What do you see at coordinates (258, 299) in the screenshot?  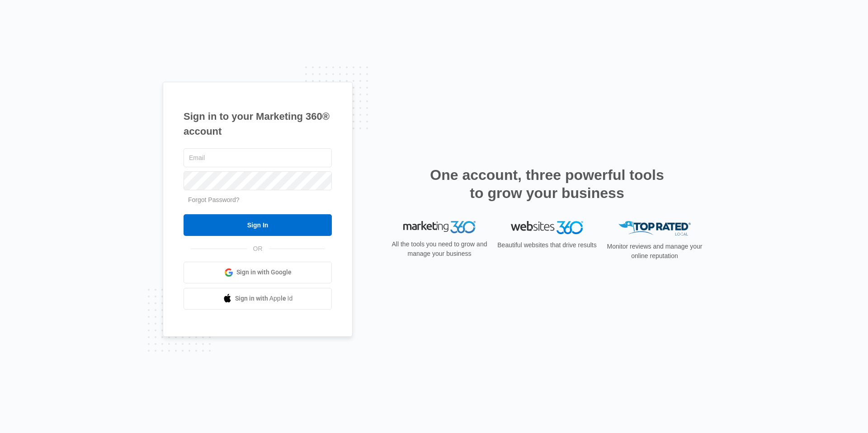 I see `a: Sign in with Apple Id` at bounding box center [258, 299].